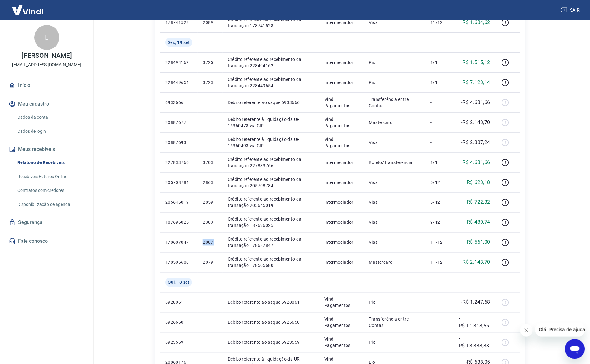 This screenshot has height=364, width=590. Describe the element at coordinates (210, 202) in the screenshot. I see `p: 2859` at that location.